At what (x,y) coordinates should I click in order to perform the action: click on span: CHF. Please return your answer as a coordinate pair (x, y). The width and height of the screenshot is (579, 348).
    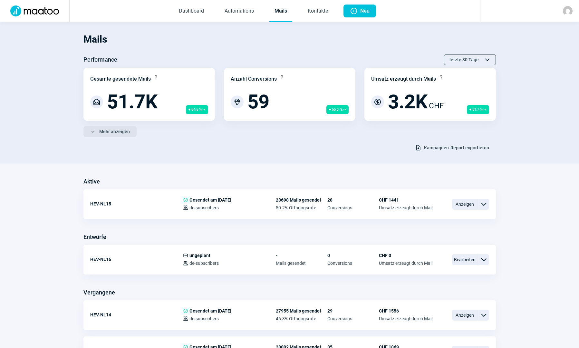
    Looking at the image, I should click on (436, 106).